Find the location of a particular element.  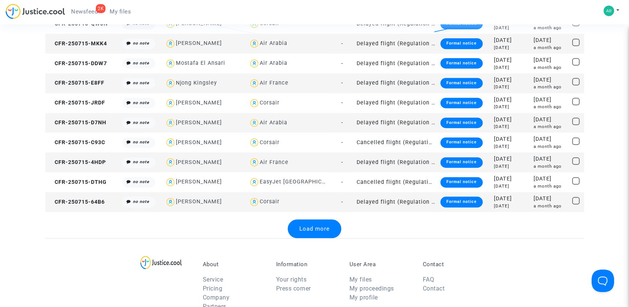

img: jc-logo.svg is located at coordinates (35, 11).